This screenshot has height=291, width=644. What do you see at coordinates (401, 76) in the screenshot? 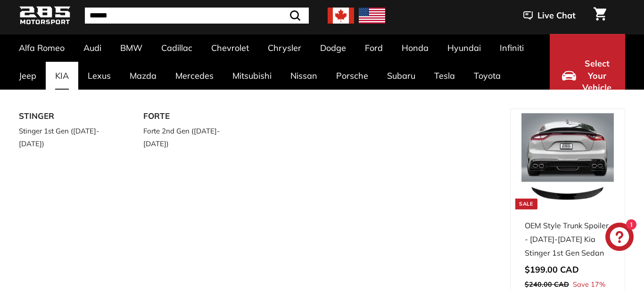
I see `a: Subaru` at bounding box center [401, 76].